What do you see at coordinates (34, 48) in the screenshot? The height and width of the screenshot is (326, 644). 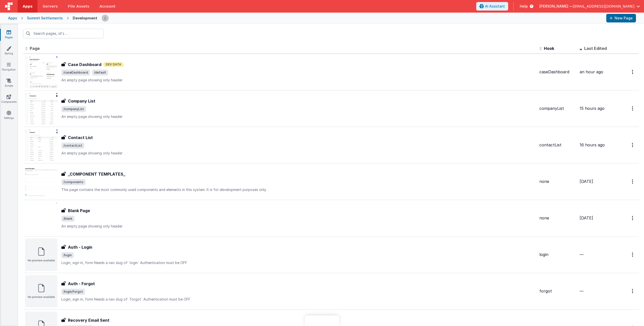 I see `span: Page` at bounding box center [34, 48].